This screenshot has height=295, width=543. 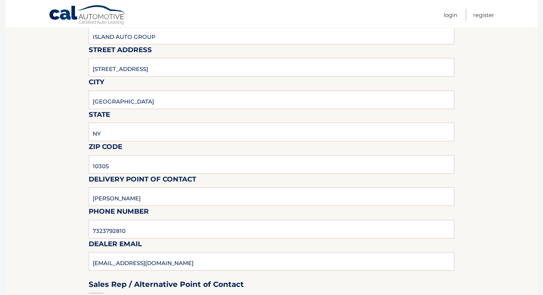 What do you see at coordinates (166, 284) in the screenshot?
I see `h3: Sales Rep / Alternative Point of Contact` at bounding box center [166, 284].